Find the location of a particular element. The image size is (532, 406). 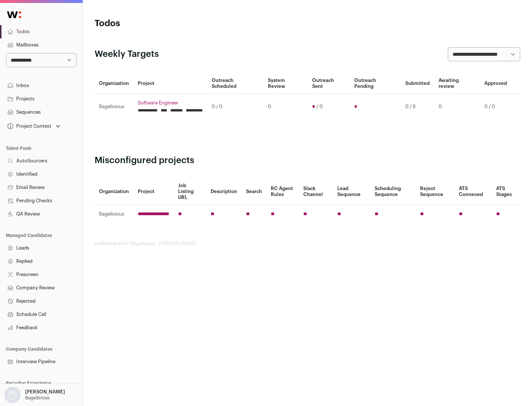

div: Project Context is located at coordinates (29, 126).